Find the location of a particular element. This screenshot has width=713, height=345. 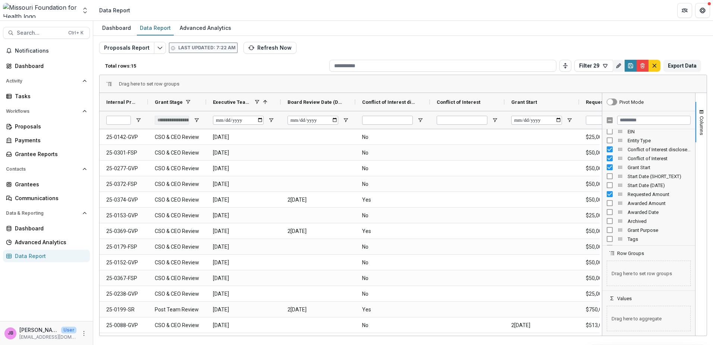

div: Row Groups is located at coordinates (149, 84).